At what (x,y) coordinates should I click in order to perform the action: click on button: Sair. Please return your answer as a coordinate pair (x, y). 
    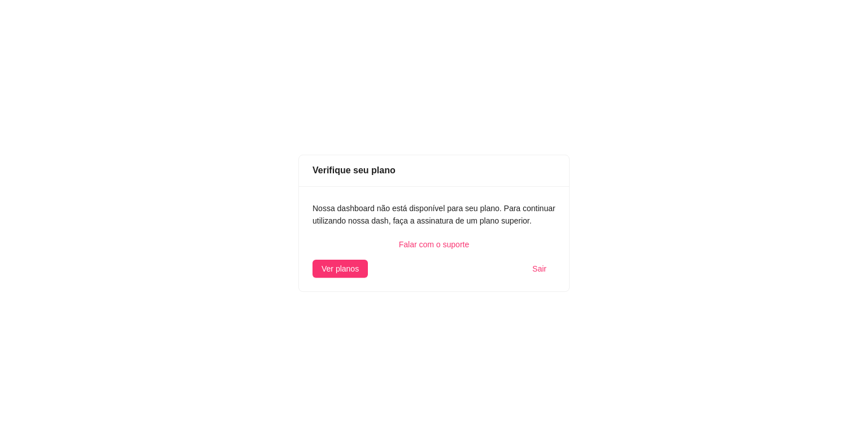
    Looking at the image, I should click on (539, 269).